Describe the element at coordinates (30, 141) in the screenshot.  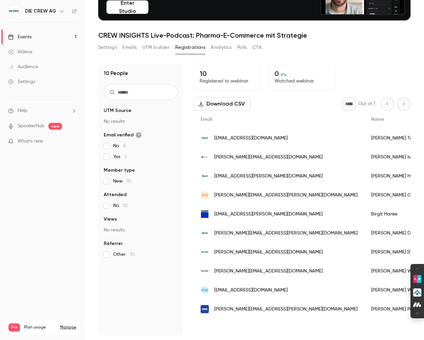
I see `span: What's new` at that location.